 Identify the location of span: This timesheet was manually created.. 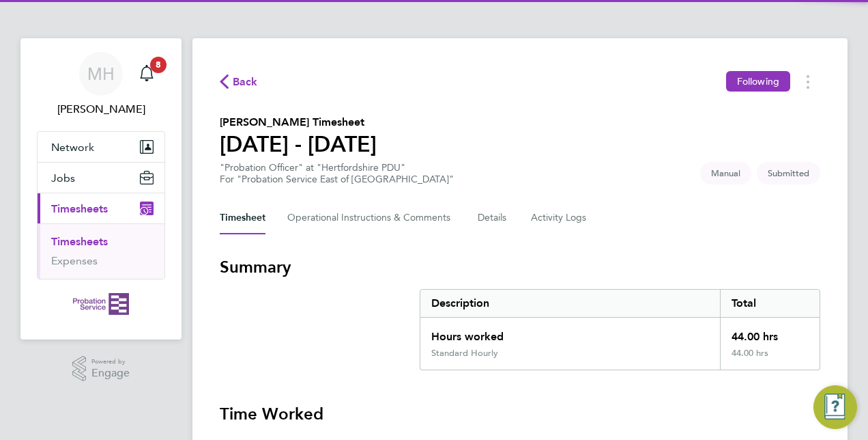
(726, 173).